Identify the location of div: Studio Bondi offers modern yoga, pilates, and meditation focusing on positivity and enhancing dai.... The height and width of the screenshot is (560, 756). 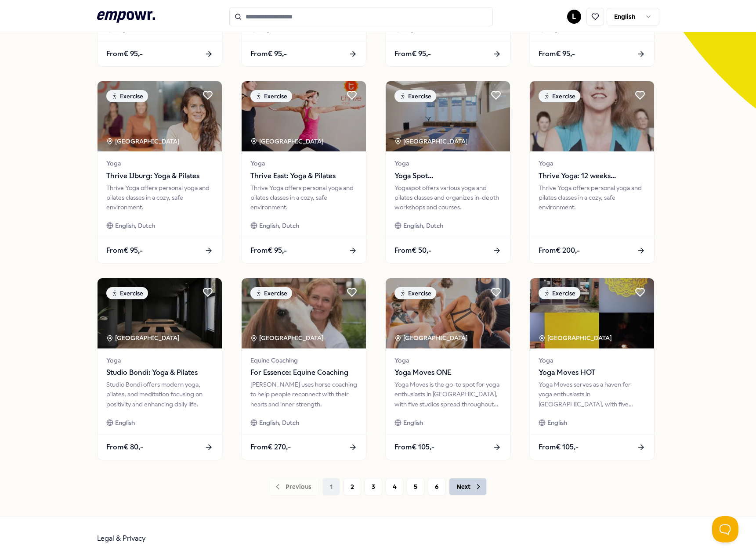
(159, 394).